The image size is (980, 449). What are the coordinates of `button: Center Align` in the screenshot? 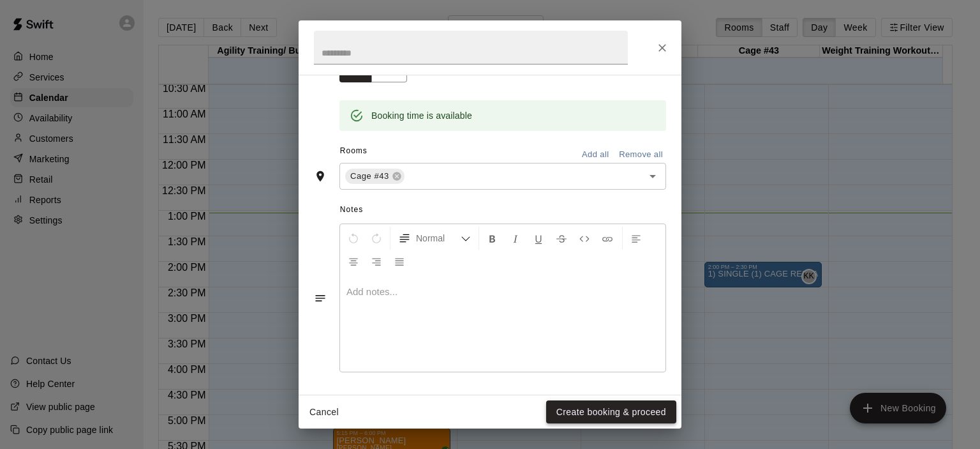 It's located at (354, 261).